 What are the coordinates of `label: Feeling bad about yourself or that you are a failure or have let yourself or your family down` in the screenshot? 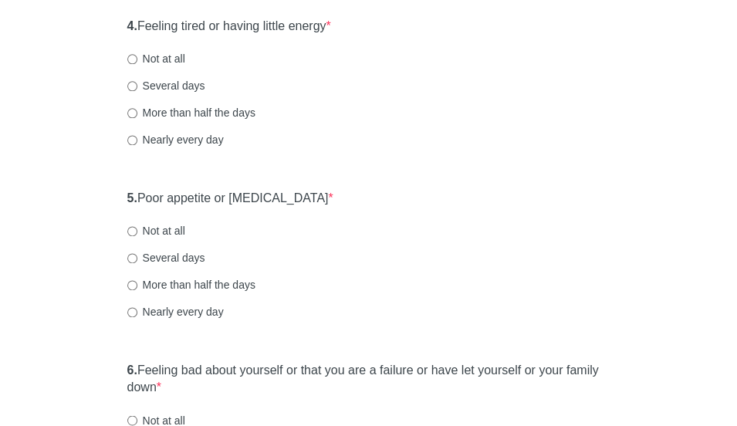 It's located at (369, 380).